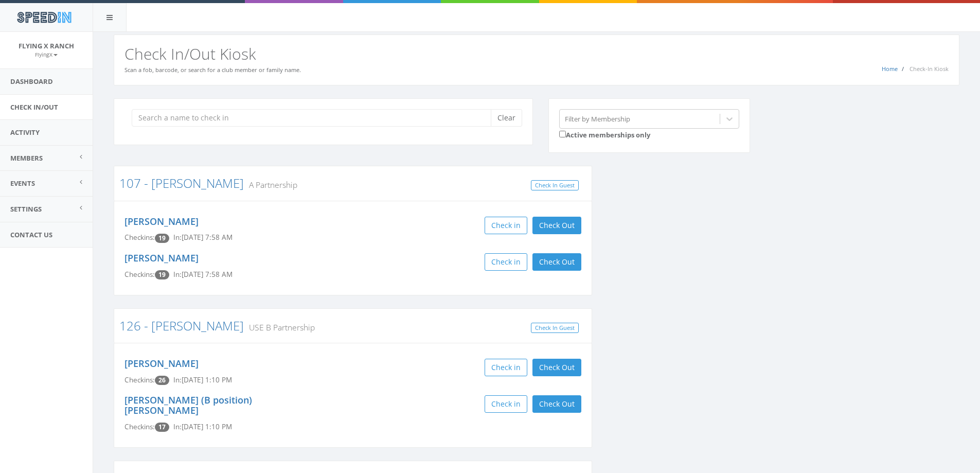 Image resolution: width=980 pixels, height=473 pixels. I want to click on button: Clear, so click(506, 118).